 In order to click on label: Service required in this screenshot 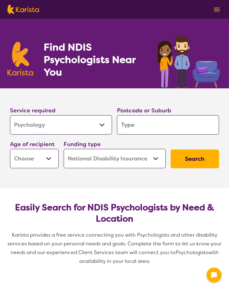, I will do `click(33, 110)`.